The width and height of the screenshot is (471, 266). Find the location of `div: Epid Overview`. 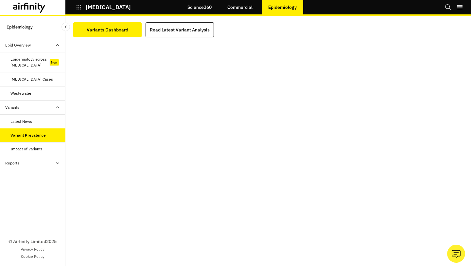

div: Epid Overview is located at coordinates (18, 45).